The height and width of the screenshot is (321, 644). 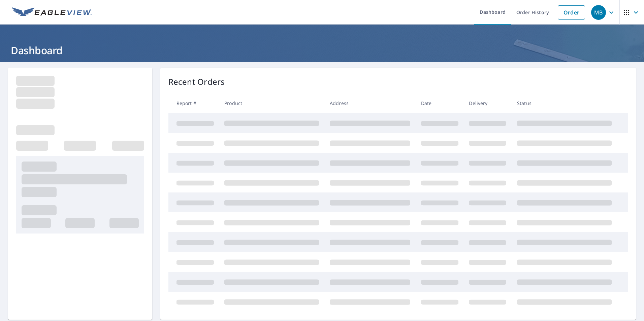 I want to click on img: EV Logo, so click(x=52, y=12).